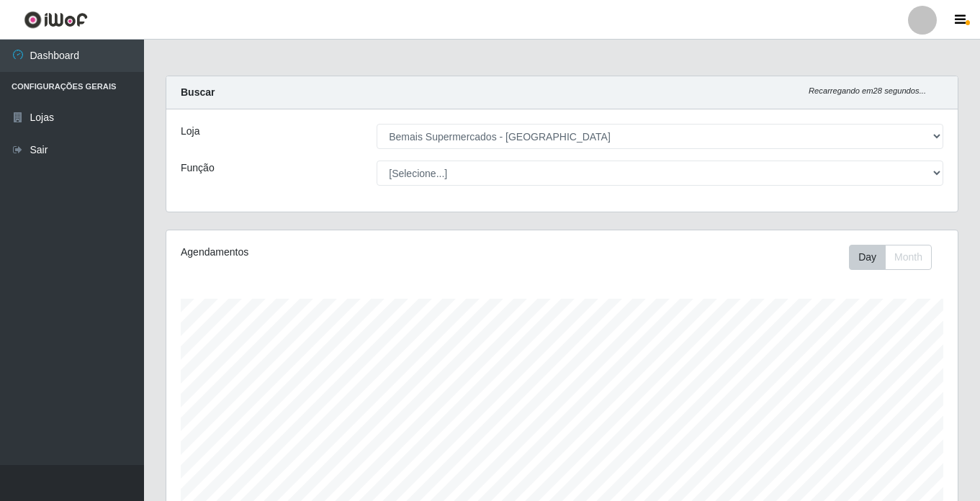  What do you see at coordinates (56, 19) in the screenshot?
I see `img: CoreUI Logo` at bounding box center [56, 19].